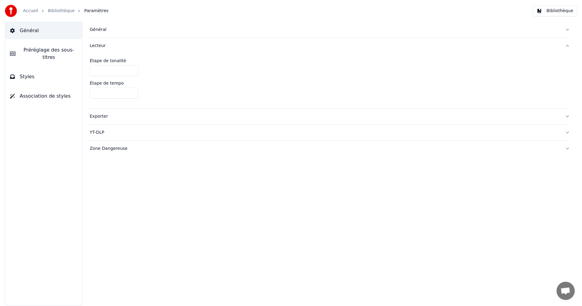 This screenshot has height=306, width=582. What do you see at coordinates (29, 31) in the screenshot?
I see `span: Général` at bounding box center [29, 31].